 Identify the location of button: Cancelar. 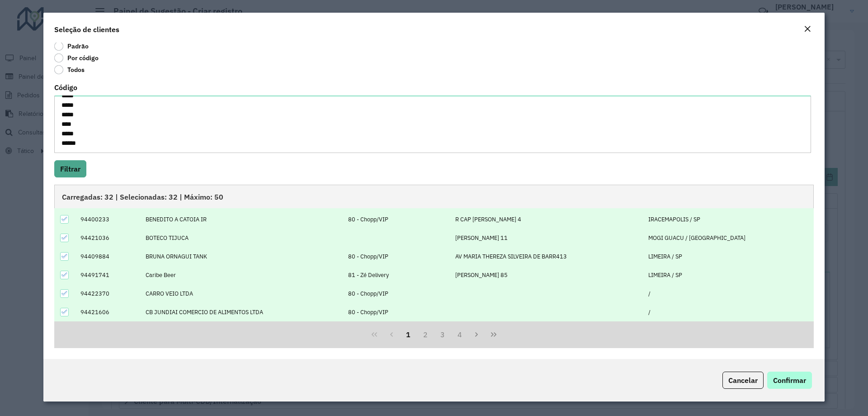
(743, 380).